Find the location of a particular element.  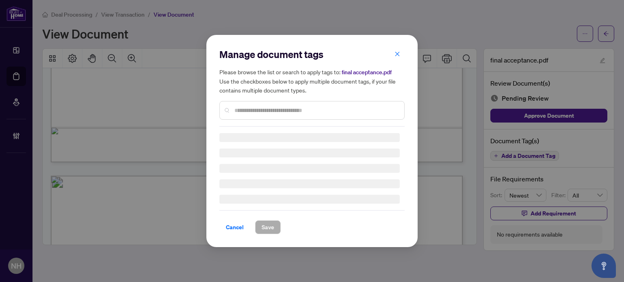

h2: Manage document tags is located at coordinates (312, 54).